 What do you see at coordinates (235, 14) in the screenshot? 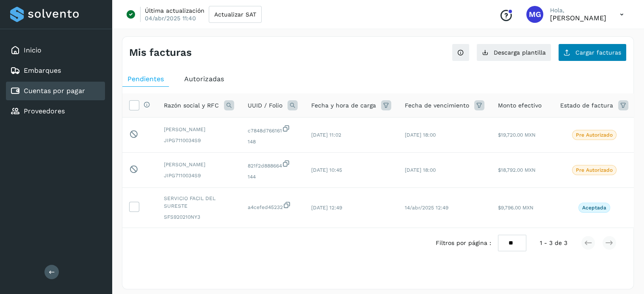
I see `span: Actualizar SAT` at bounding box center [235, 14].